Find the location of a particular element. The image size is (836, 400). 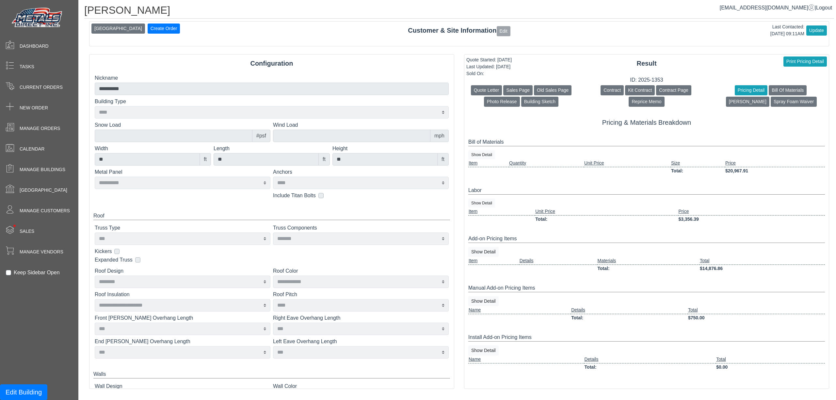

button: Spray Foam Waiver is located at coordinates (793, 102).